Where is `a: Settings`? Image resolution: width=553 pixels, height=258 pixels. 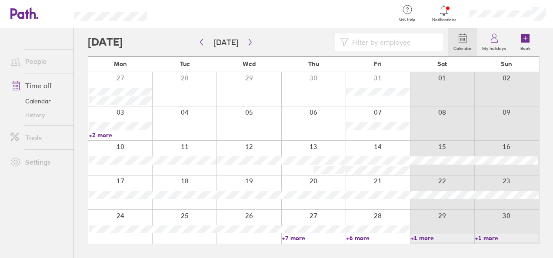
a: Settings is located at coordinates (38, 162).